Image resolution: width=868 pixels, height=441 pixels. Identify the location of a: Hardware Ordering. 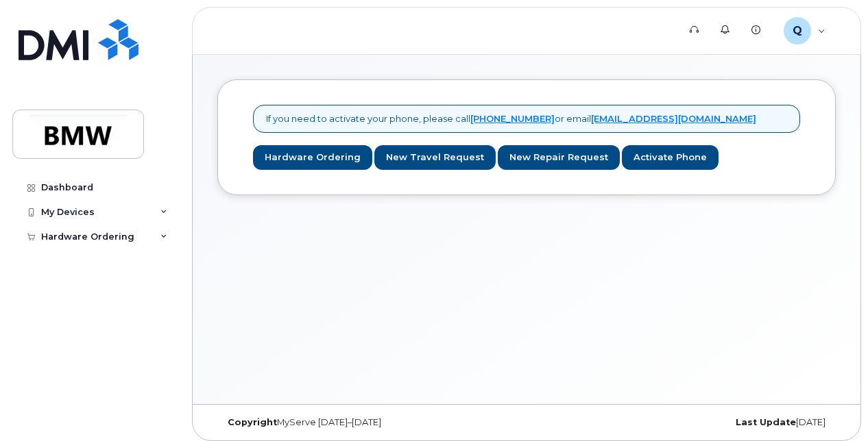
(312, 158).